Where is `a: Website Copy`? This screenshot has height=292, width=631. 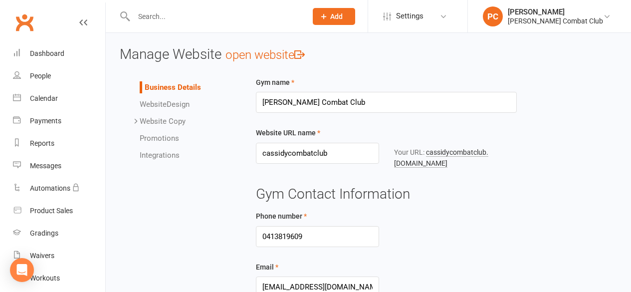
a: Website Copy is located at coordinates (163, 121).